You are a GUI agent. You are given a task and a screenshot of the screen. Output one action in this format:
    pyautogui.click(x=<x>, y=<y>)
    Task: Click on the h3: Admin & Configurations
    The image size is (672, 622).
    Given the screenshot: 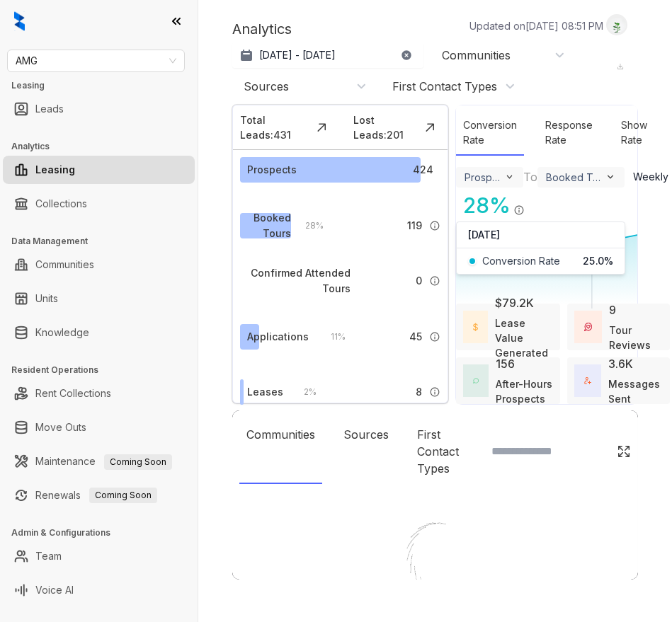 What is the action you would take?
    pyautogui.click(x=104, y=532)
    